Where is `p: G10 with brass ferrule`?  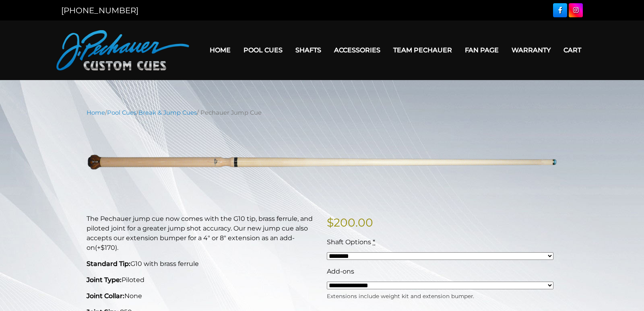
p: G10 with brass ferrule is located at coordinates (202, 264).